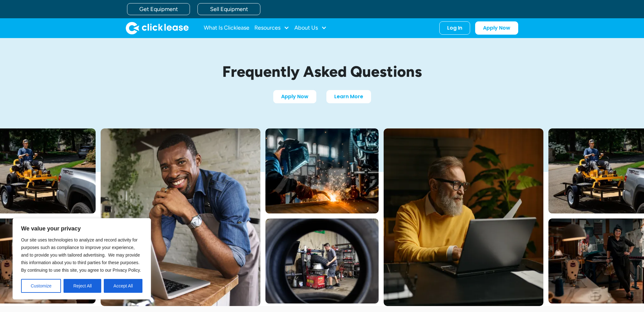 Image resolution: width=644 pixels, height=312 pixels. What do you see at coordinates (81, 255) in the screenshot?
I see `span: Our site uses technologies to analyze and record activity for purposes such as compliance to impr...` at bounding box center [81, 255].